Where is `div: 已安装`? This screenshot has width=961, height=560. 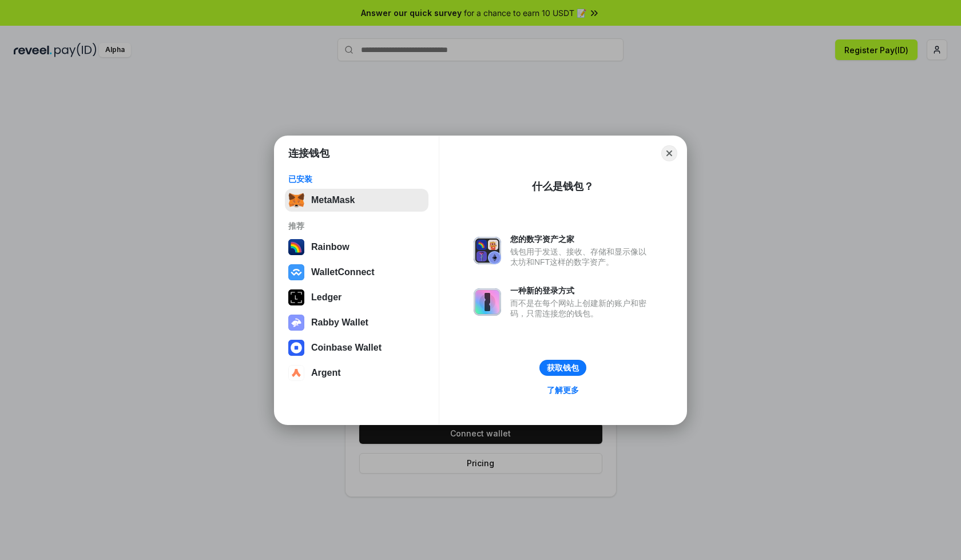
div: 已安装 is located at coordinates (356, 179).